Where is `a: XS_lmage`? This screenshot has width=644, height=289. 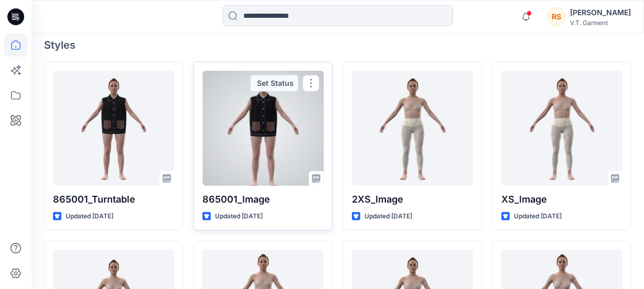 a: XS_lmage is located at coordinates (562, 128).